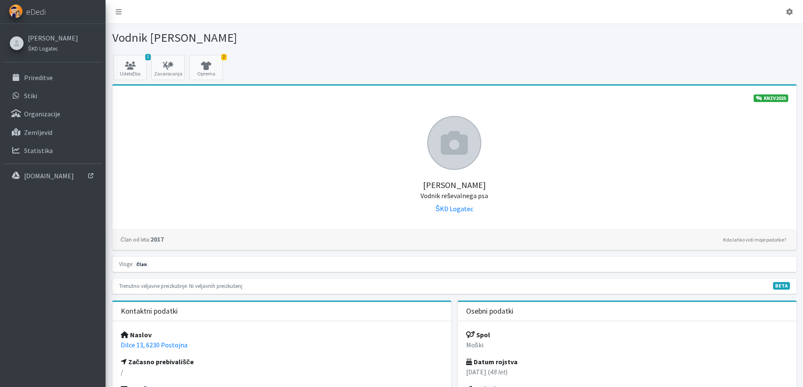  Describe the element at coordinates (478, 335) in the screenshot. I see `strong: Spol` at that location.